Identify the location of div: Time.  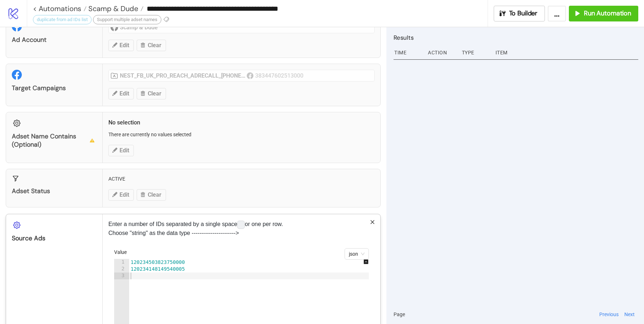
(408, 53).